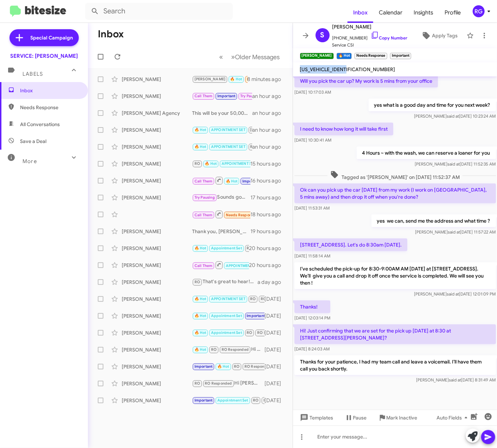 The width and height of the screenshot is (497, 448). Describe the element at coordinates (225, 281) in the screenshot. I see `div: That's great to hear! If you have any upcoming maintenance or repair needs, feel free to let me k...` at that location.